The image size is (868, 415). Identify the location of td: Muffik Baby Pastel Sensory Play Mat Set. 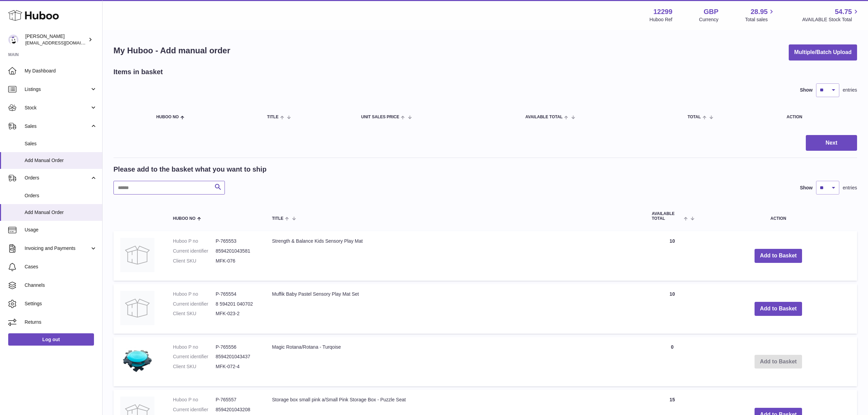
(455, 308).